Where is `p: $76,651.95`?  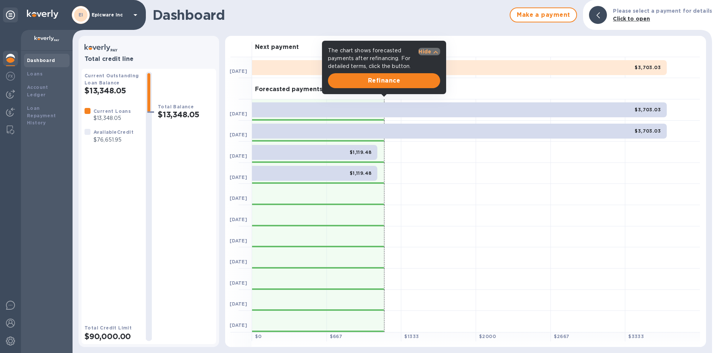
p: $76,651.95 is located at coordinates (113, 140).